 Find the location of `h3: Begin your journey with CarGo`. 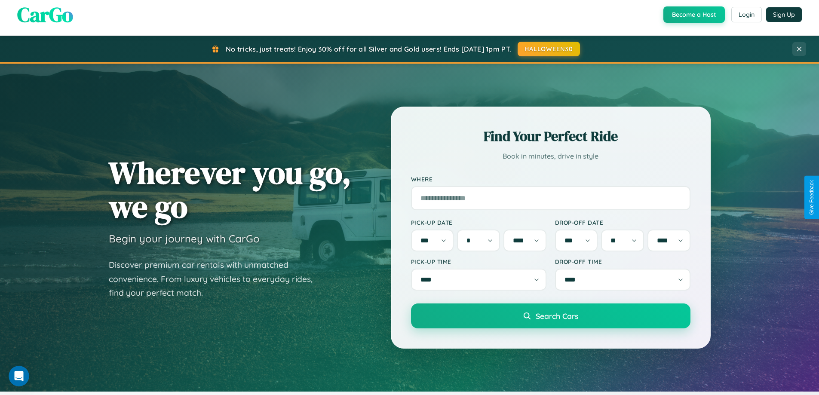

h3: Begin your journey with CarGo is located at coordinates (184, 239).